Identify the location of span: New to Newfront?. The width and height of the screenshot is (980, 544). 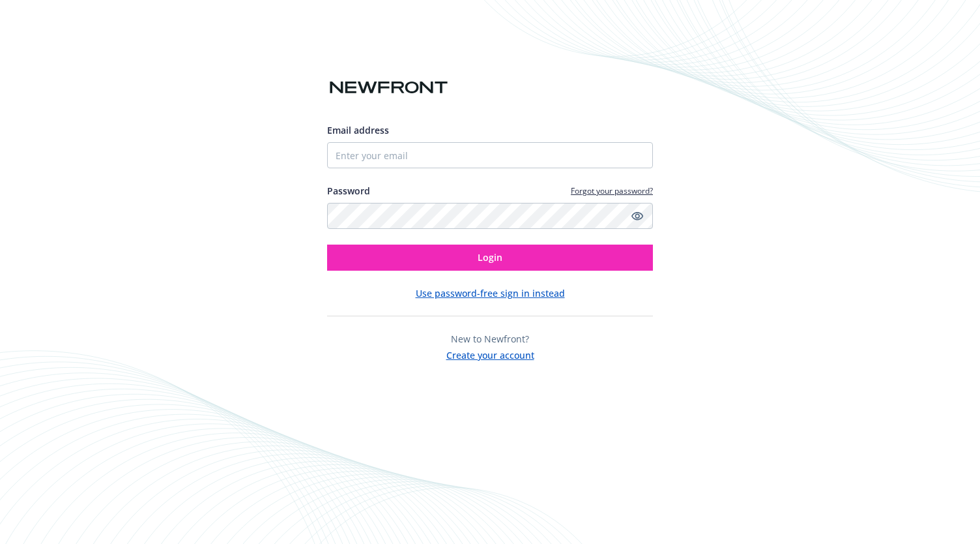
(490, 339).